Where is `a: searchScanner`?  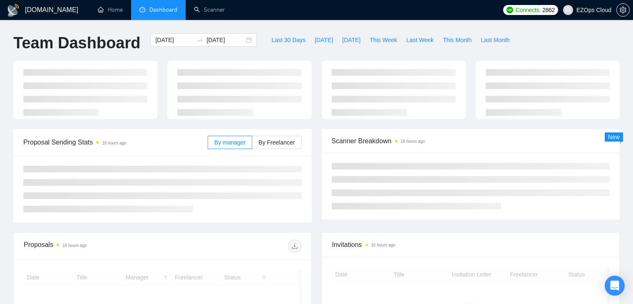
a: searchScanner is located at coordinates (209, 10).